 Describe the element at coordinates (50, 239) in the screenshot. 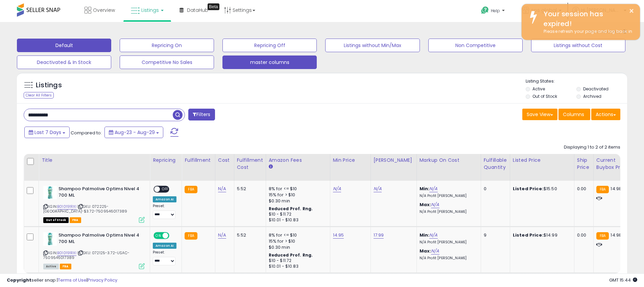

I see `img: 41SopvuZE6L._SL40_.jpg` at that location.